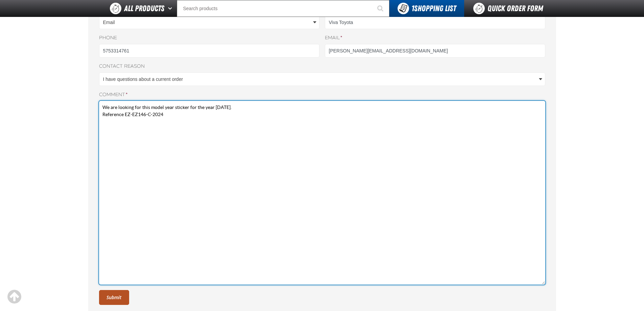  What do you see at coordinates (207, 22) in the screenshot?
I see `span: Email` at bounding box center [207, 22].